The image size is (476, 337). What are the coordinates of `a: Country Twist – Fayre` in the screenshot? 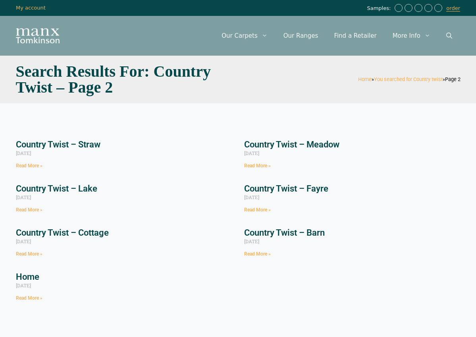 It's located at (286, 188).